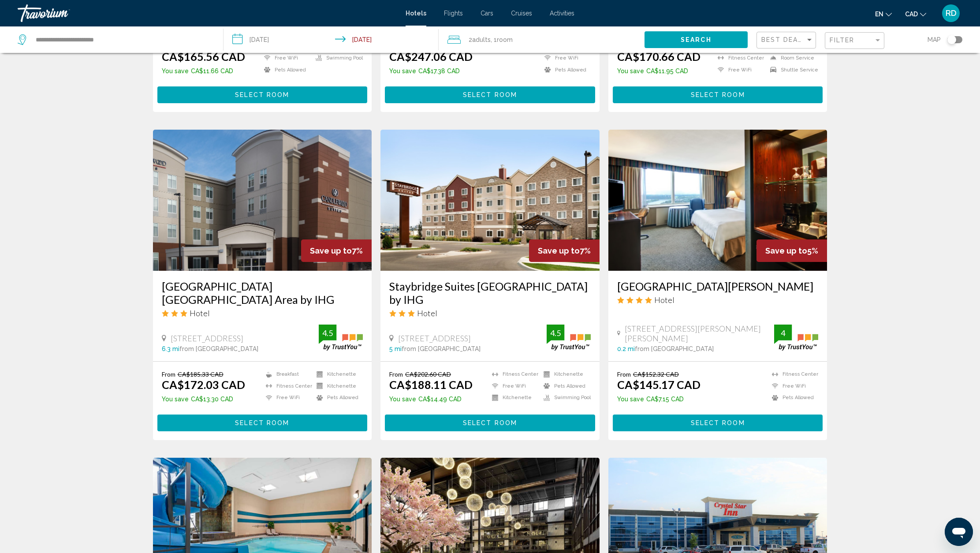 Image resolution: width=980 pixels, height=553 pixels. Describe the element at coordinates (626, 349) in the screenshot. I see `span: 0.2 mi` at that location.